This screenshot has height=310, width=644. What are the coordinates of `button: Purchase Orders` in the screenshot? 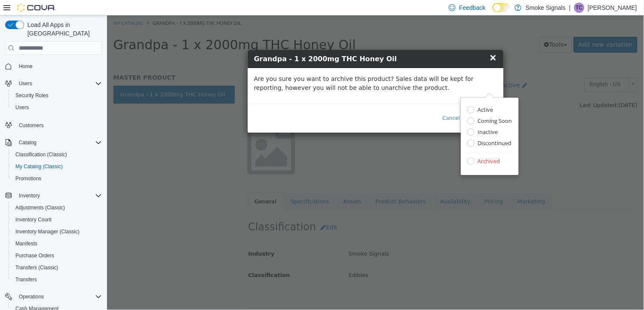 It's located at (57, 256).